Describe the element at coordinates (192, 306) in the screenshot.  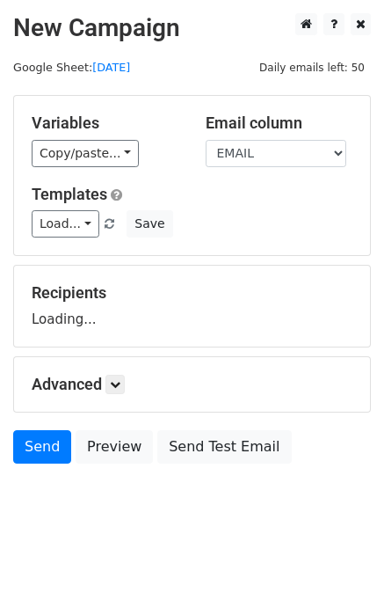
I see `div: Loading...` at that location.